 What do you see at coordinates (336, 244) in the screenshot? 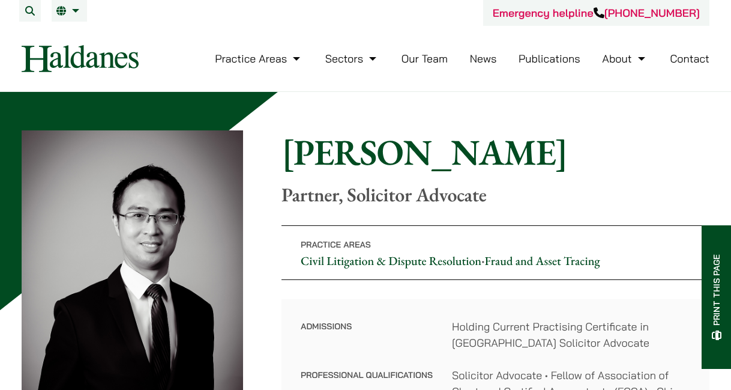
I see `span: Practice Areas` at bounding box center [336, 244].